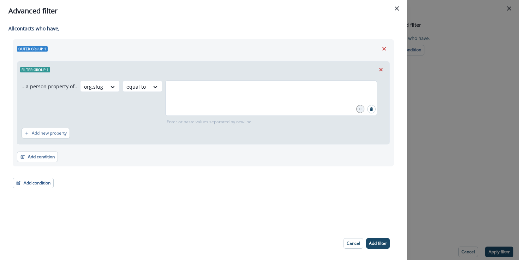 Image resolution: width=519 pixels, height=260 pixels. What do you see at coordinates (203, 11) in the screenshot?
I see `div: Advanced filter` at bounding box center [203, 11].